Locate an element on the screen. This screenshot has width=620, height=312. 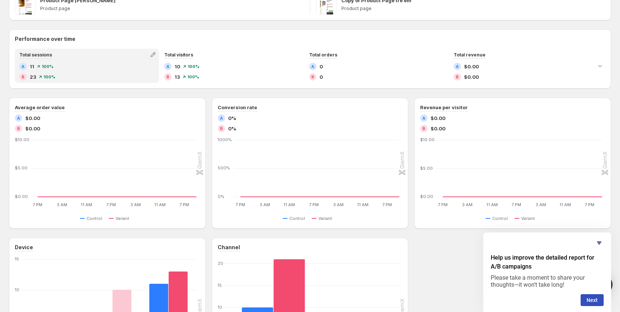
h2: Help us improve the detailed report for A/B campaigns is located at coordinates (548, 262).